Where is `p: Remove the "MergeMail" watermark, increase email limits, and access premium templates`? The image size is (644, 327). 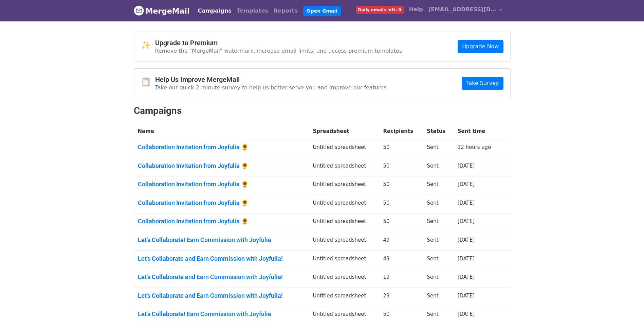
p: Remove the "MergeMail" watermark, increase email limits, and access premium templates is located at coordinates (279, 50).